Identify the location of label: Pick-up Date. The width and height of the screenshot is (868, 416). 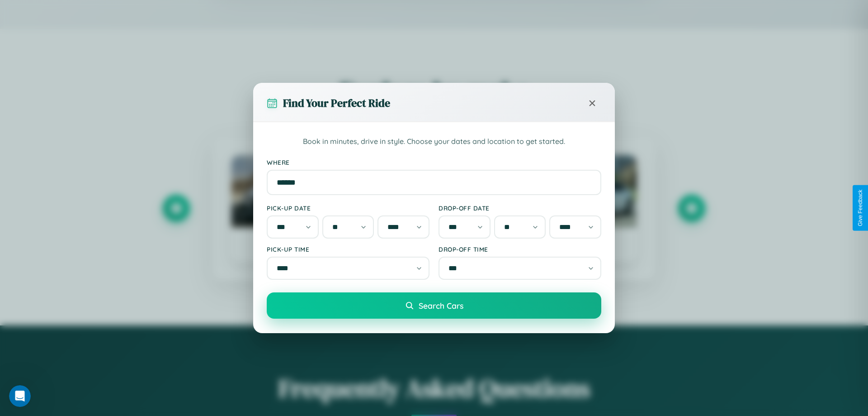
(348, 208).